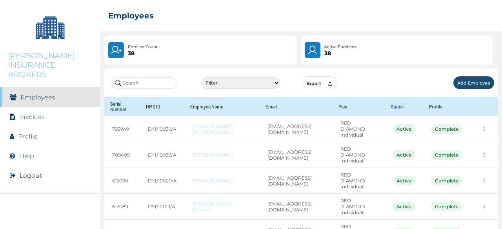  Describe the element at coordinates (28, 136) in the screenshot. I see `a: Profile` at that location.